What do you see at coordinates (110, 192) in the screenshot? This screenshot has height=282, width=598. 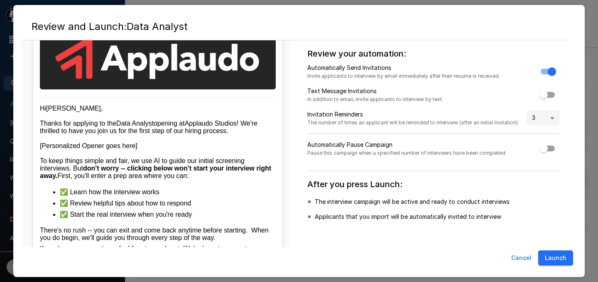 I see `span: ✅ Learn how the interview works` at bounding box center [110, 192].